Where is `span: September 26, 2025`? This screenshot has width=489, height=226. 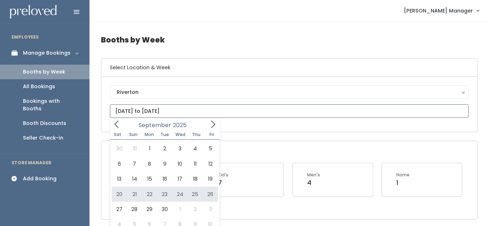 span: September 26, 2025 is located at coordinates (210, 195).